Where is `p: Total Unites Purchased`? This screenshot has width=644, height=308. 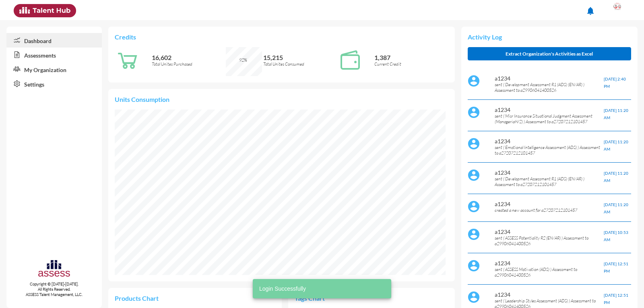 p: Total Unites Purchased is located at coordinates (189, 64).